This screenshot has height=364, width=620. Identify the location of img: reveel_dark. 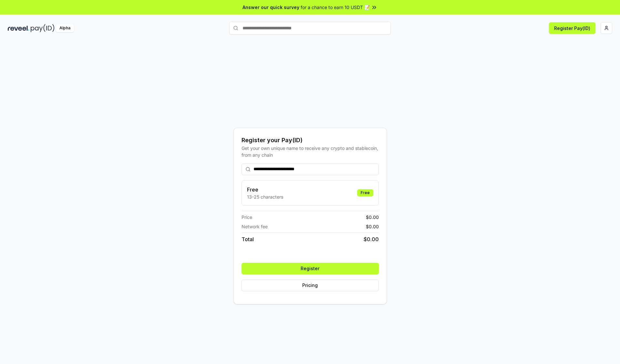
(19, 28).